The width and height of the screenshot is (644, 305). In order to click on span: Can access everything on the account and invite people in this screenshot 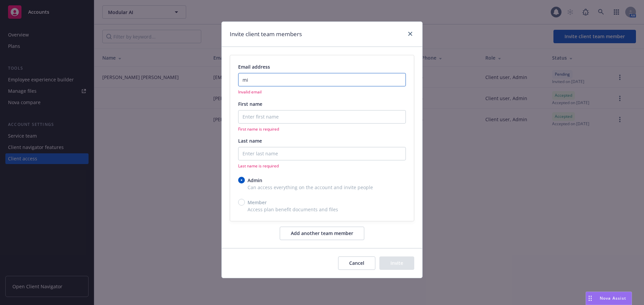, I will do `click(322, 187)`.